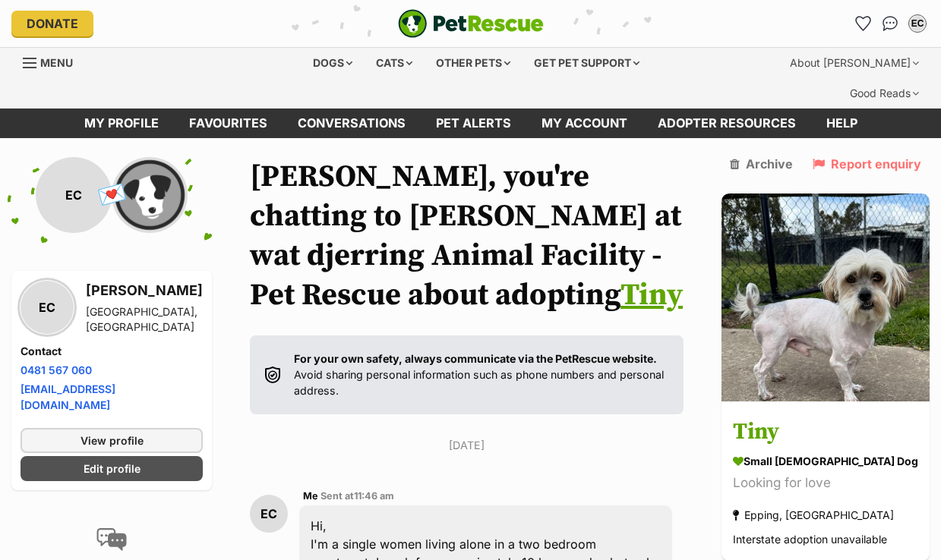 This screenshot has width=941, height=560. What do you see at coordinates (890, 24) in the screenshot?
I see `a: Conversations` at bounding box center [890, 24].